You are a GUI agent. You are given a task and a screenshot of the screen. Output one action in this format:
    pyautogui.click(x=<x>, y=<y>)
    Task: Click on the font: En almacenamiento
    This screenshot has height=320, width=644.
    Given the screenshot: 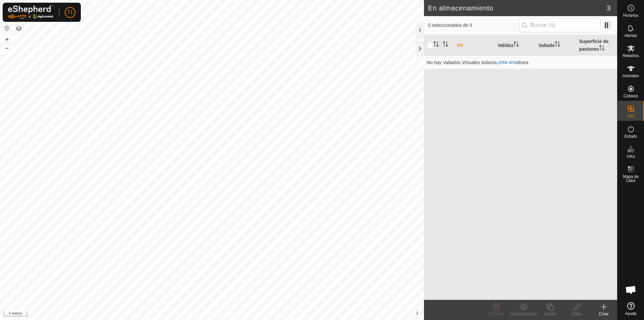 What is the action you would take?
    pyautogui.click(x=460, y=8)
    